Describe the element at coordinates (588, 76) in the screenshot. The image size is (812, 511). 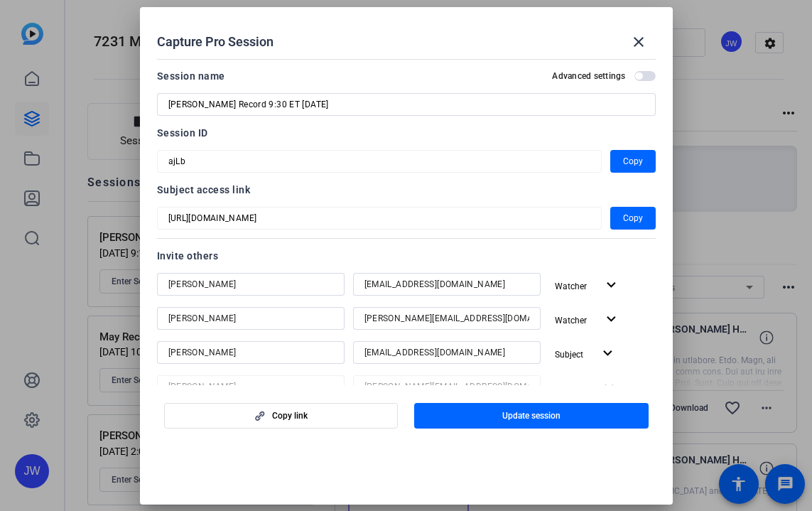
I see `h2: Advanced settings` at that location.